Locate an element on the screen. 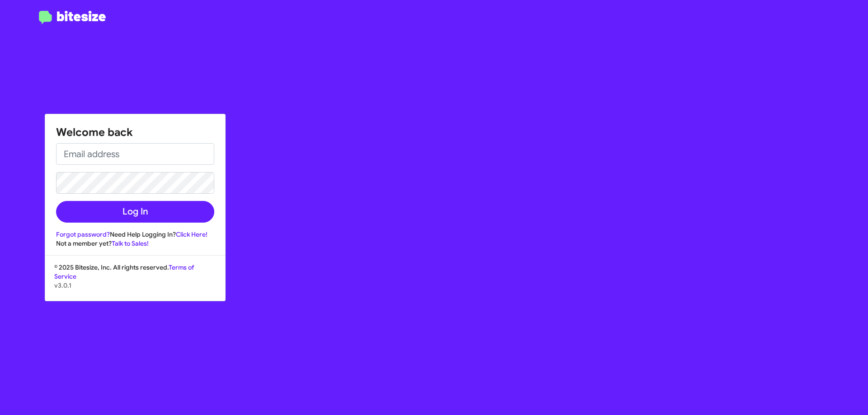 This screenshot has height=415, width=868. a: Click Here! is located at coordinates (192, 235).